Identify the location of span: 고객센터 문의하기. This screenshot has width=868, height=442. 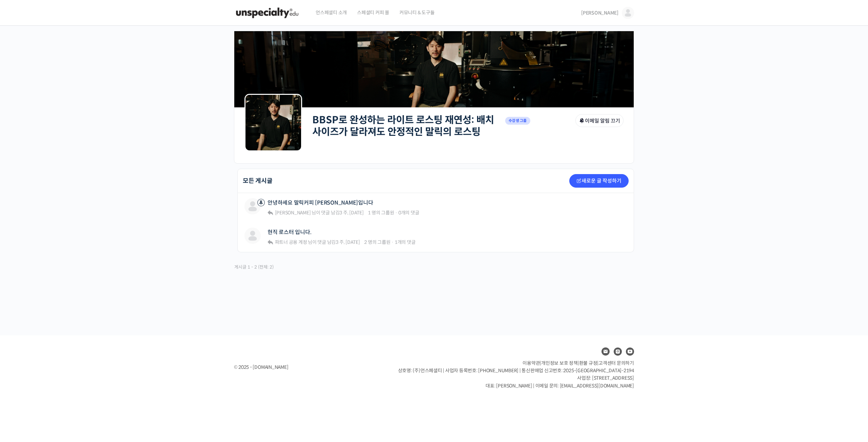
(616, 364).